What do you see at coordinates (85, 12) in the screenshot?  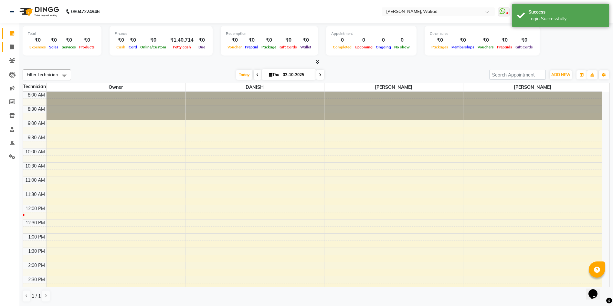 I see `b: 08047224946` at bounding box center [85, 12].